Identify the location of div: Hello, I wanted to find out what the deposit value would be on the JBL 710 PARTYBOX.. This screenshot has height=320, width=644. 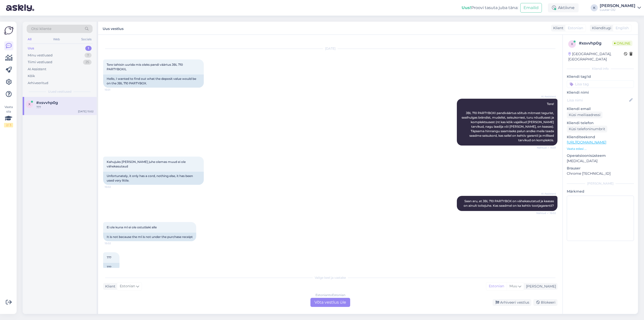
(154, 81).